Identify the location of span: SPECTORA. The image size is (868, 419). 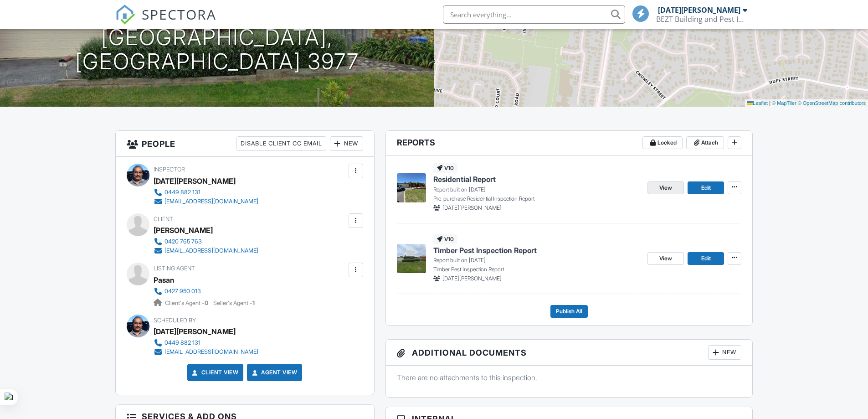
(179, 14).